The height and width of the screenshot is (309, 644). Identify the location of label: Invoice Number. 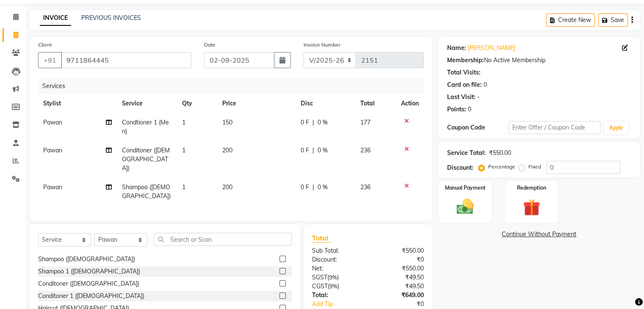
(322, 45).